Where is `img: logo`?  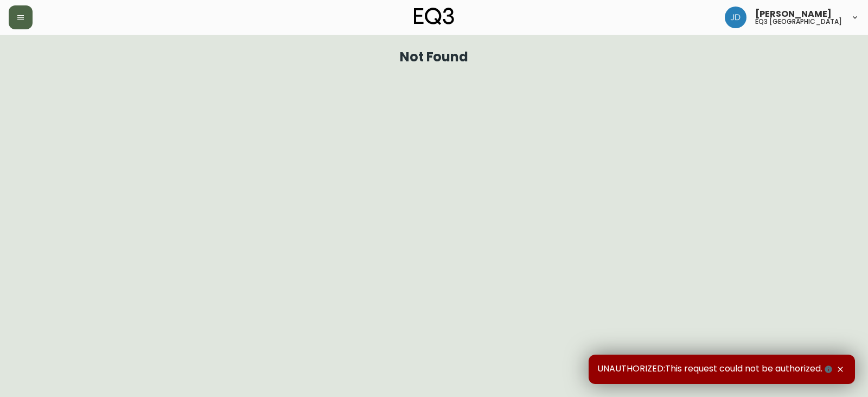 img: logo is located at coordinates (434, 16).